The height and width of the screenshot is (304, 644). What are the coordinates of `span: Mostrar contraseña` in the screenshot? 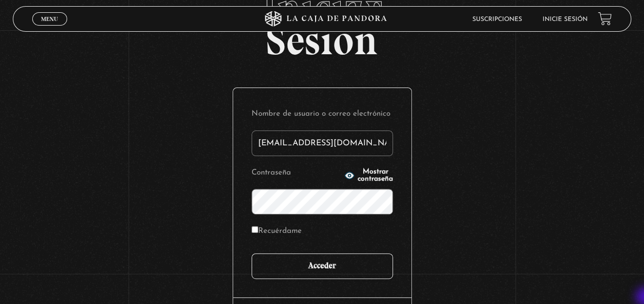 It's located at (375, 176).